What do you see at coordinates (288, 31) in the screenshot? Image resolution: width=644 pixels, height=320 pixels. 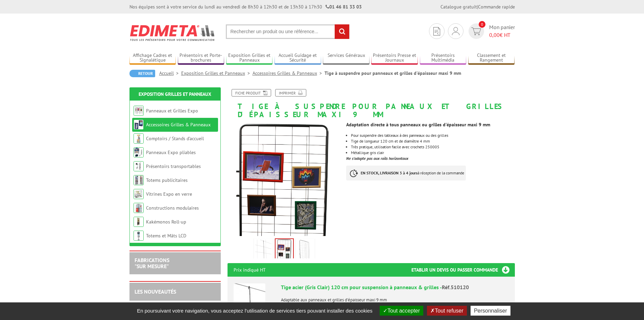 I see `input: Rechercher un produit ou une référence...` at bounding box center [288, 31].